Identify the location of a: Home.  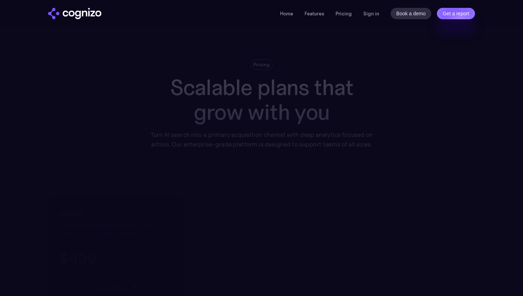
(286, 14).